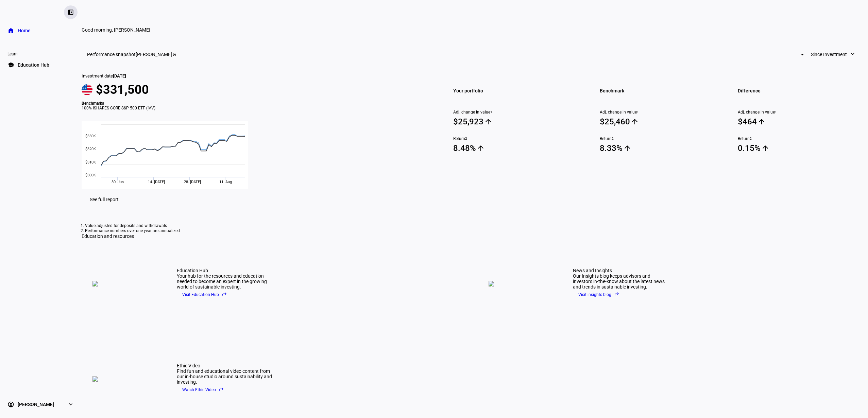 The width and height of the screenshot is (868, 418). I want to click on span: 8.48%, so click(518, 148).